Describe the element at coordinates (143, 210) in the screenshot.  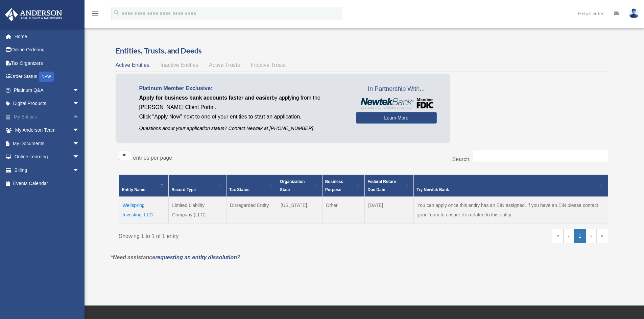
I see `td: Wellspring Investing, LLC` at that location.